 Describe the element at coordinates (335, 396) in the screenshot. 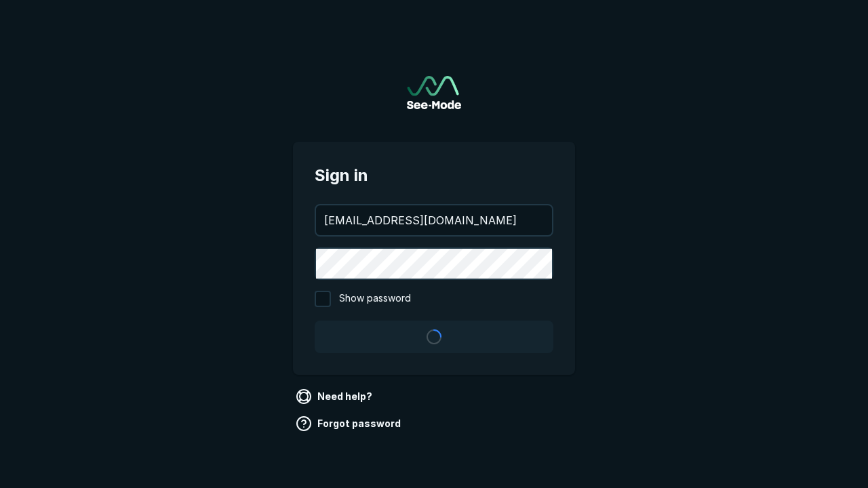

I see `a: Need help?` at that location.